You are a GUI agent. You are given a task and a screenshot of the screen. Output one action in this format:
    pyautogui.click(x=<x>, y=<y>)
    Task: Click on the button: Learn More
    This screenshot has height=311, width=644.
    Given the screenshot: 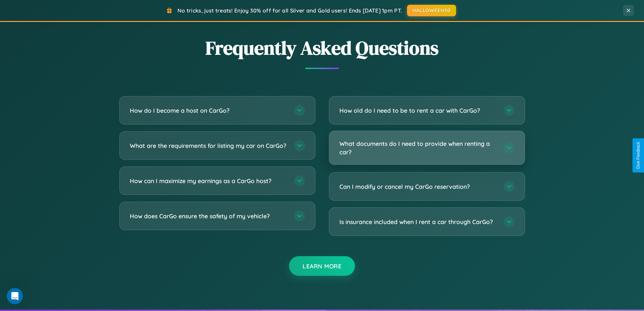 What is the action you would take?
    pyautogui.click(x=322, y=266)
    